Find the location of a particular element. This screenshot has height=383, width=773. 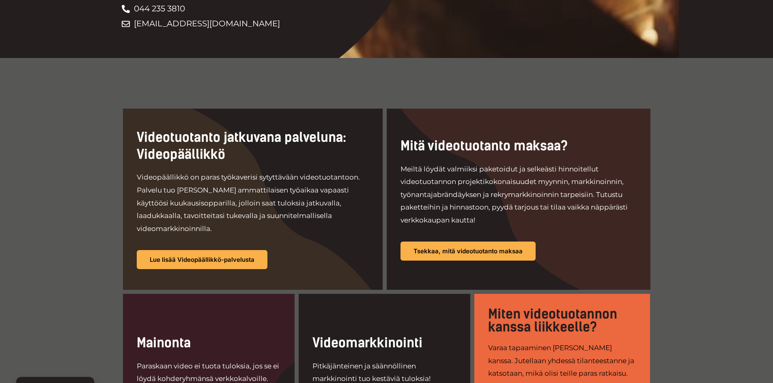

span: 044 235 3810 is located at coordinates (158, 9).